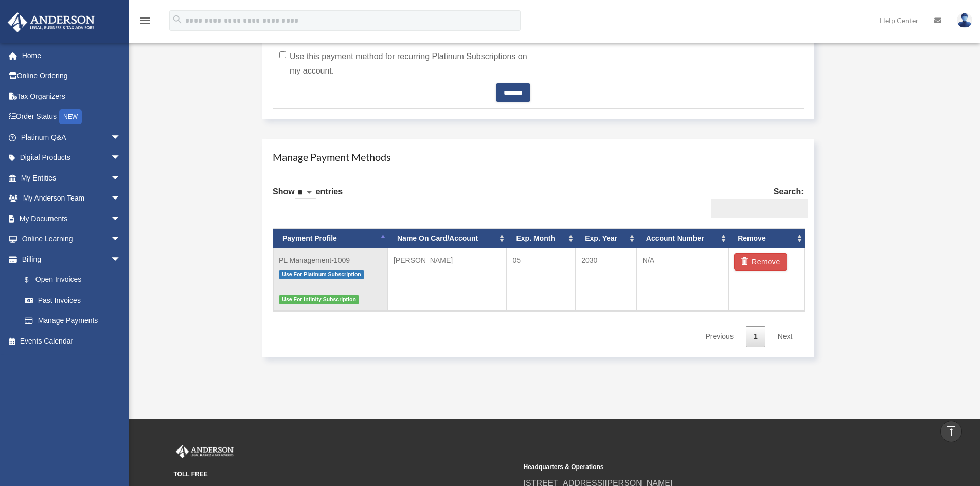 The width and height of the screenshot is (980, 486). Describe the element at coordinates (321, 274) in the screenshot. I see `span: Use For Platinum Subscription` at that location.